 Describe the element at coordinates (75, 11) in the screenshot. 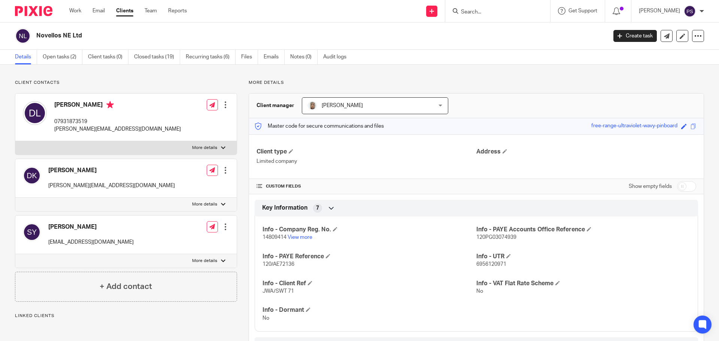

I see `a: Work` at that location.